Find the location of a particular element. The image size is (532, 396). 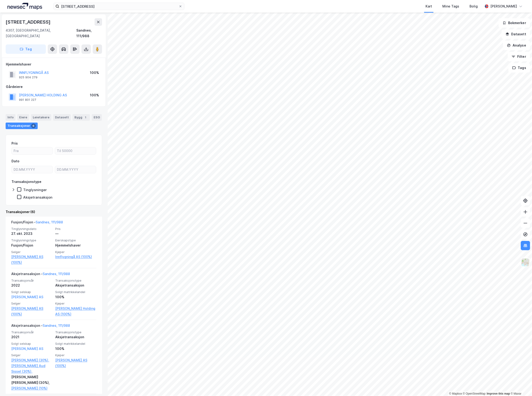

a: OpenStreetMap is located at coordinates (474, 394).